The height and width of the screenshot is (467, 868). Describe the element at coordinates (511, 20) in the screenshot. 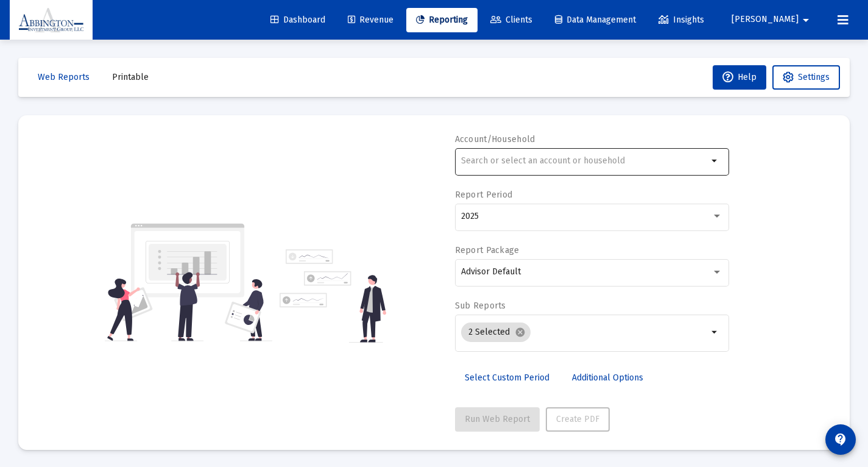

I see `a: Clients` at that location.